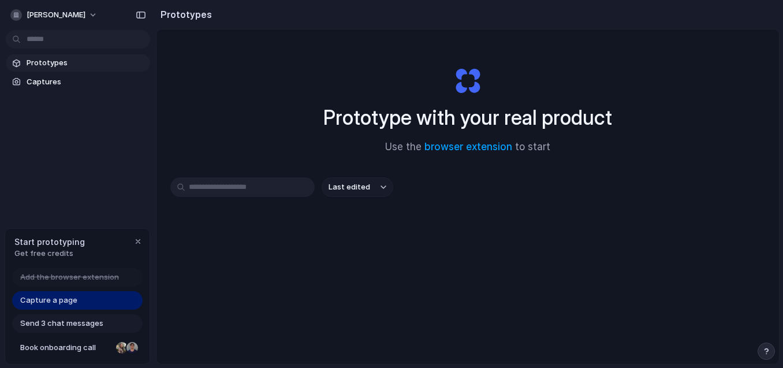 Image resolution: width=783 pixels, height=368 pixels. I want to click on span: Captures, so click(86, 82).